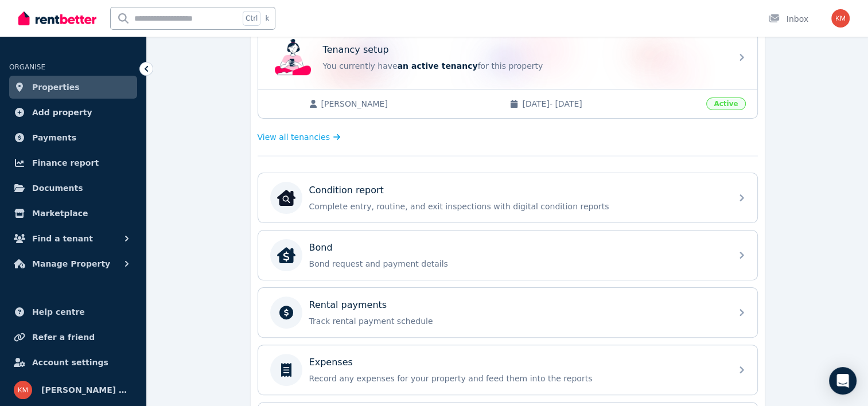 The width and height of the screenshot is (868, 406). I want to click on a: Rental paymentsTrack rental payment schedule, so click(508, 313).